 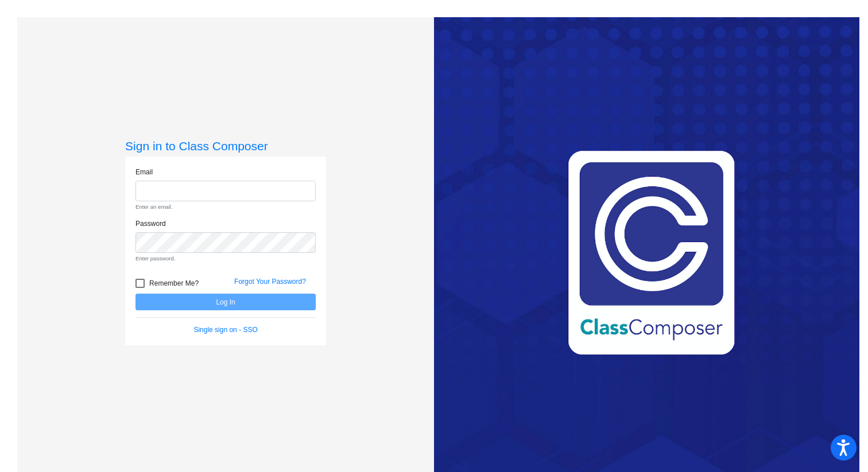 I want to click on label: Email, so click(x=144, y=172).